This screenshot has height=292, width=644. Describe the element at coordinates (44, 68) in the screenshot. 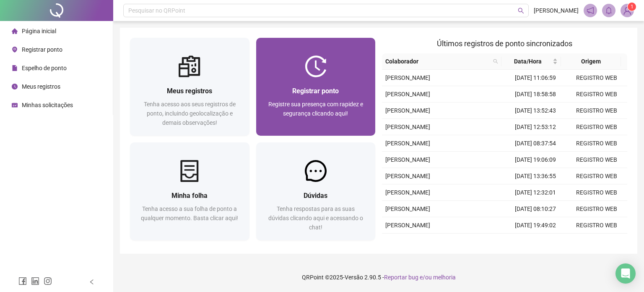

I see `span: Espelho de ponto` at that location.